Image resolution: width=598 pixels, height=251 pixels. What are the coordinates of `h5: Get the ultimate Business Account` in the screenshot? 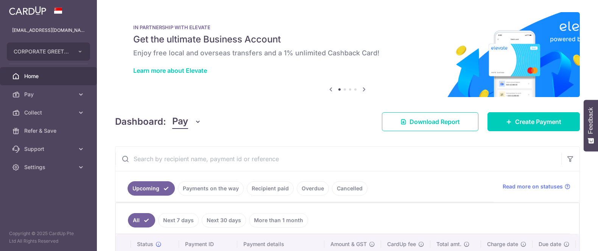 It's located at (347, 39).